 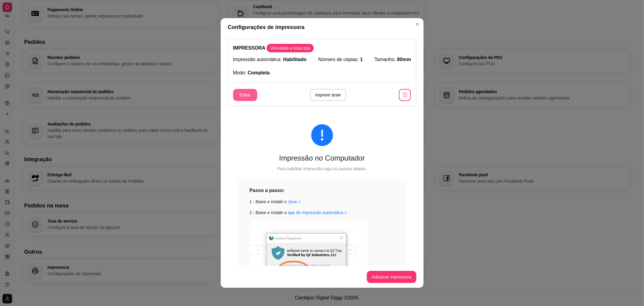 I want to click on span: Completa, so click(x=259, y=72).